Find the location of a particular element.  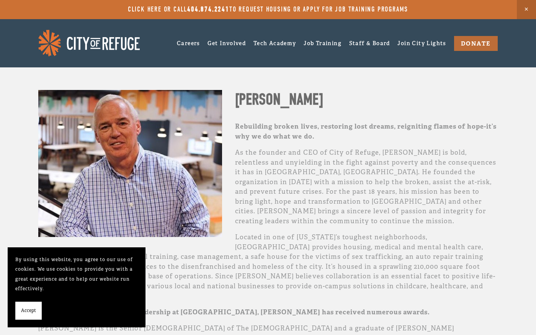

p: By using this website, you agree to our use of cookies. We use cookies to provide you with a grea... is located at coordinates (77, 274).